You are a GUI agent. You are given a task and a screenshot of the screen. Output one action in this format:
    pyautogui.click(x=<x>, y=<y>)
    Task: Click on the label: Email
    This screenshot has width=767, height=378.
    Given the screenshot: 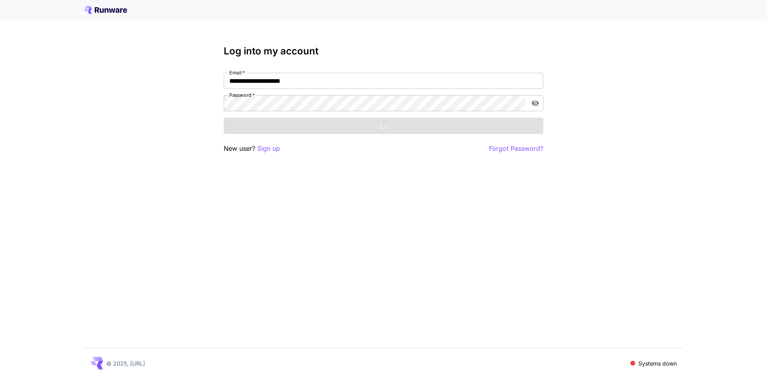 What is the action you would take?
    pyautogui.click(x=237, y=72)
    